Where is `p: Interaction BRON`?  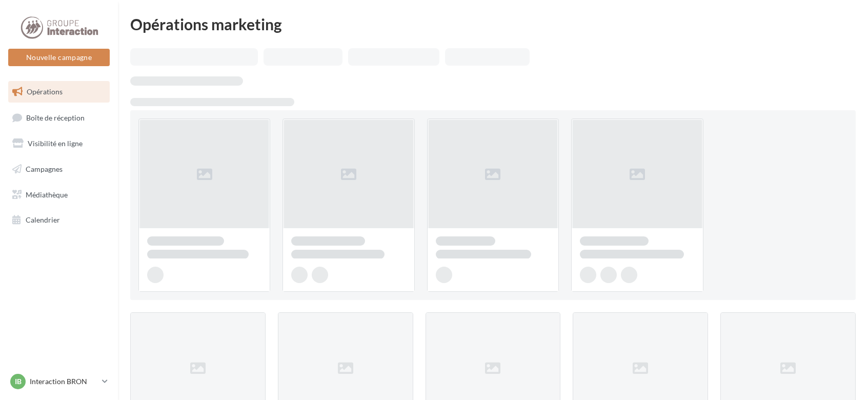 p: Interaction BRON is located at coordinates (64, 381).